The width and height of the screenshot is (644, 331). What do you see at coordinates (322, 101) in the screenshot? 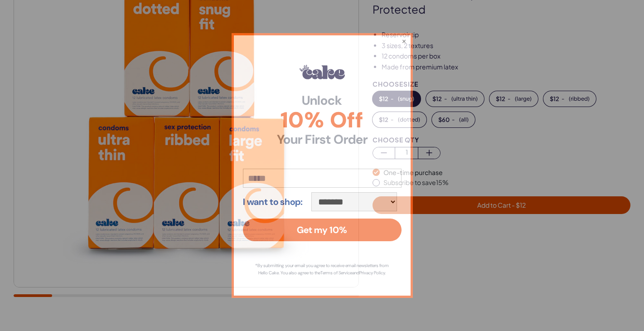
I see `strong: Unlock` at bounding box center [322, 101].